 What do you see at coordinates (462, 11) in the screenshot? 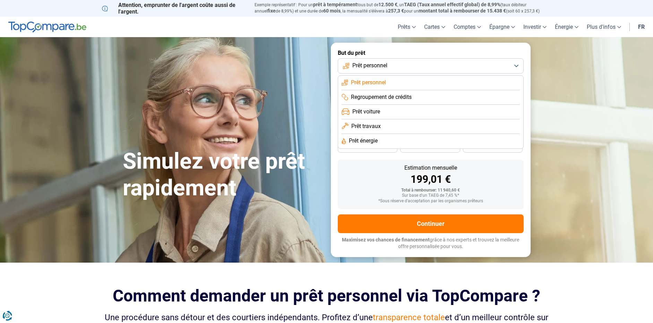
I see `span: montant total à rembourser de 15.438 €` at bounding box center [462, 11].